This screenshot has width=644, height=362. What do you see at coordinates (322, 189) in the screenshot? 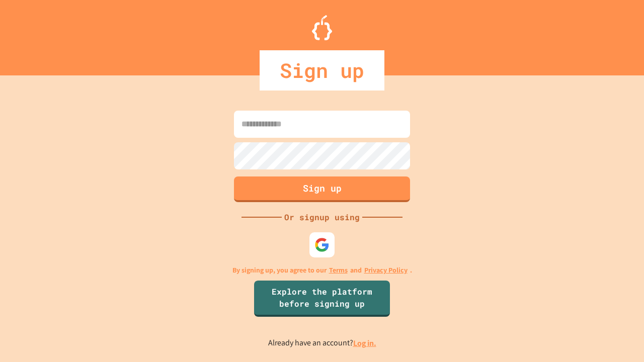
I see `button: Sign up` at bounding box center [322, 189].